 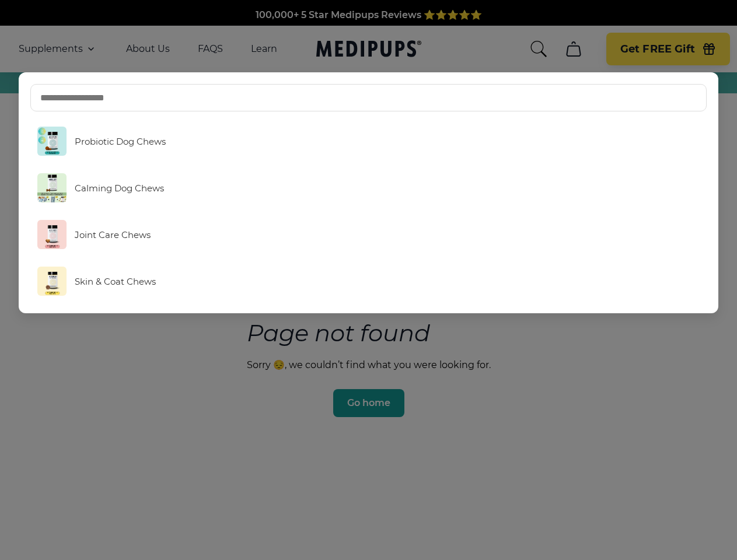 I want to click on img: Joint Care Chews, so click(x=52, y=234).